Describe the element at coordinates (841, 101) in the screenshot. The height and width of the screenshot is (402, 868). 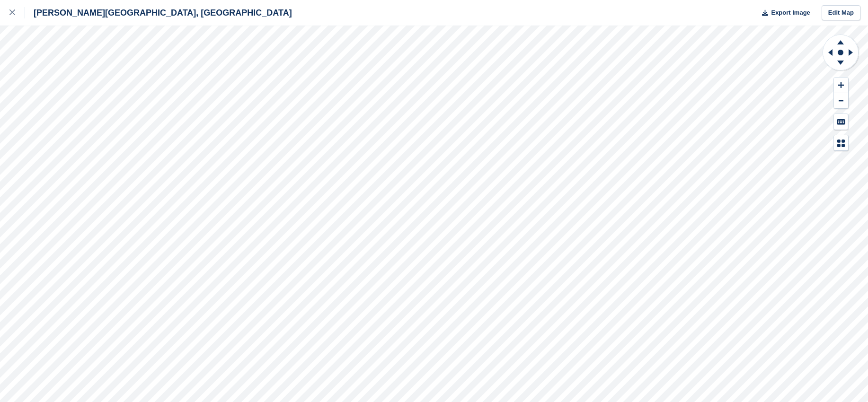
I see `button: Zoom Out` at that location.